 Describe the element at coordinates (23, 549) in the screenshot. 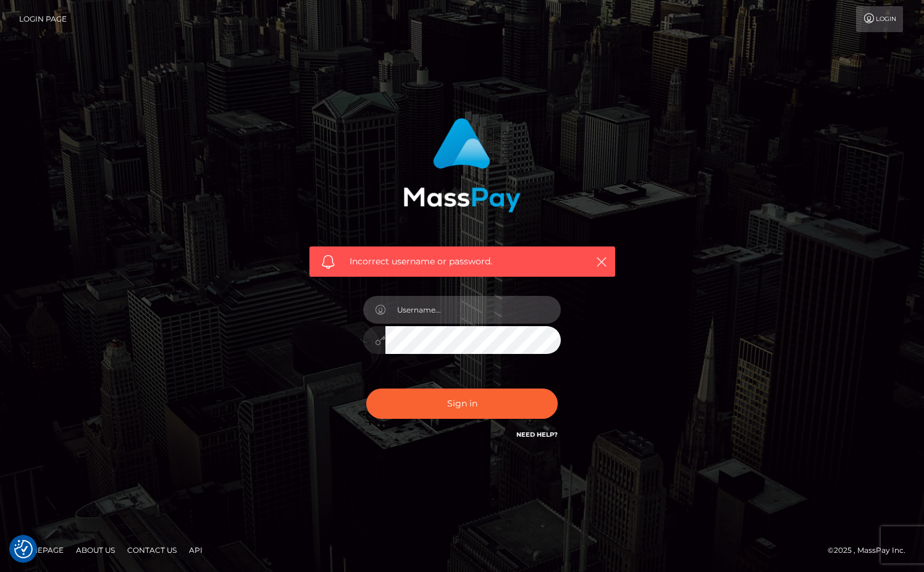

I see `button: Consent Preferences` at that location.